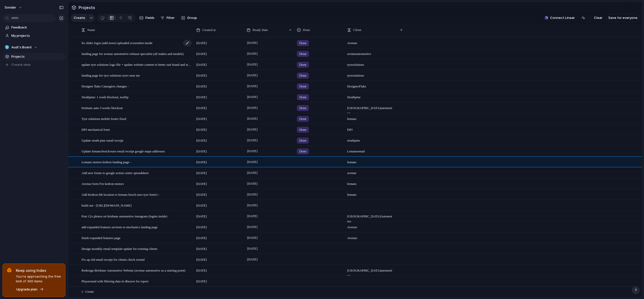 The image size is (644, 299). I want to click on span: Audi's Board, so click(21, 47).